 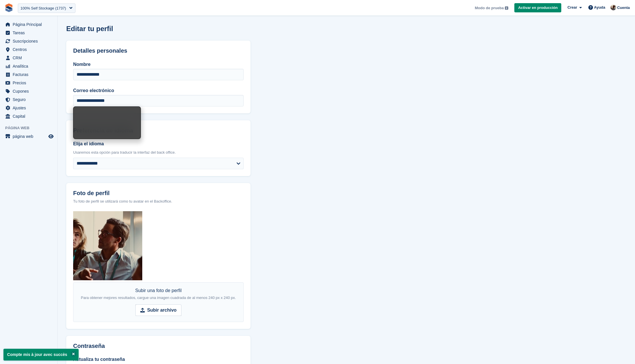 What do you see at coordinates (30, 116) in the screenshot?
I see `span: Capital` at bounding box center [30, 116].